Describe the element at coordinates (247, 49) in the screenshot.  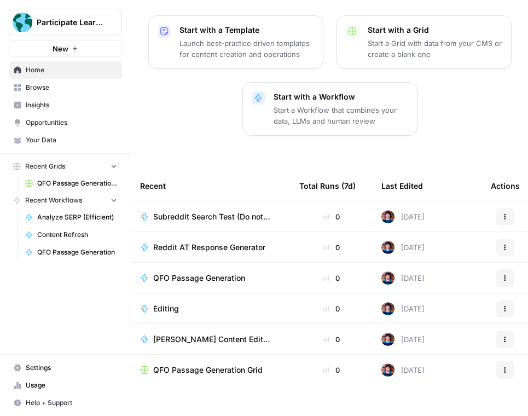
I see `p: Launch best-practice driven templates for content creation and operations` at that location.